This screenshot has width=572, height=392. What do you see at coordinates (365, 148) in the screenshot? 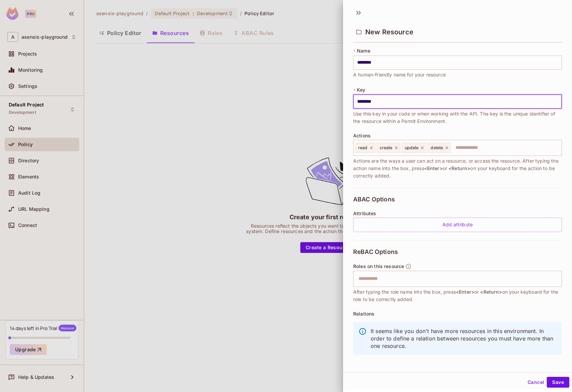
I see `div: read` at bounding box center [365, 148].